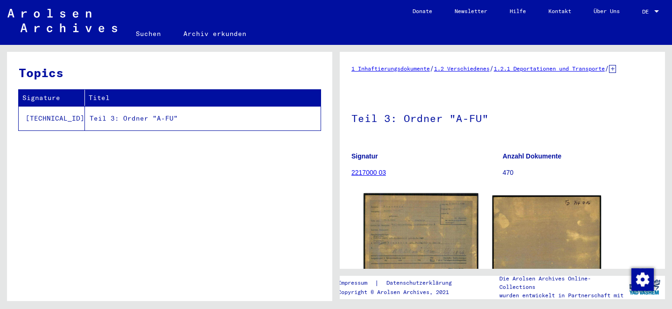  I want to click on a: 1.2.1 Deportationen und Transporte, so click(549, 68).